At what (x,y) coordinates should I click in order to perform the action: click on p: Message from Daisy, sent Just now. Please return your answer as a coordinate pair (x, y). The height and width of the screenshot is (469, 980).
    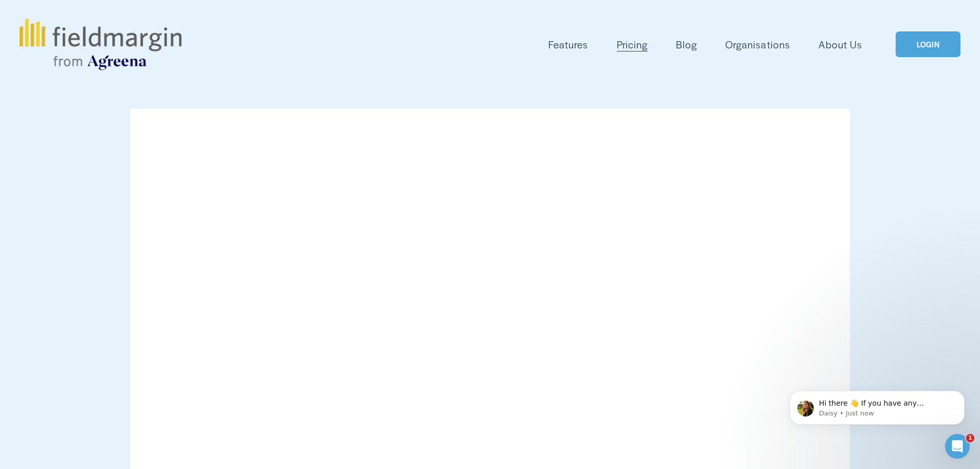
    Looking at the image, I should click on (111, 44).